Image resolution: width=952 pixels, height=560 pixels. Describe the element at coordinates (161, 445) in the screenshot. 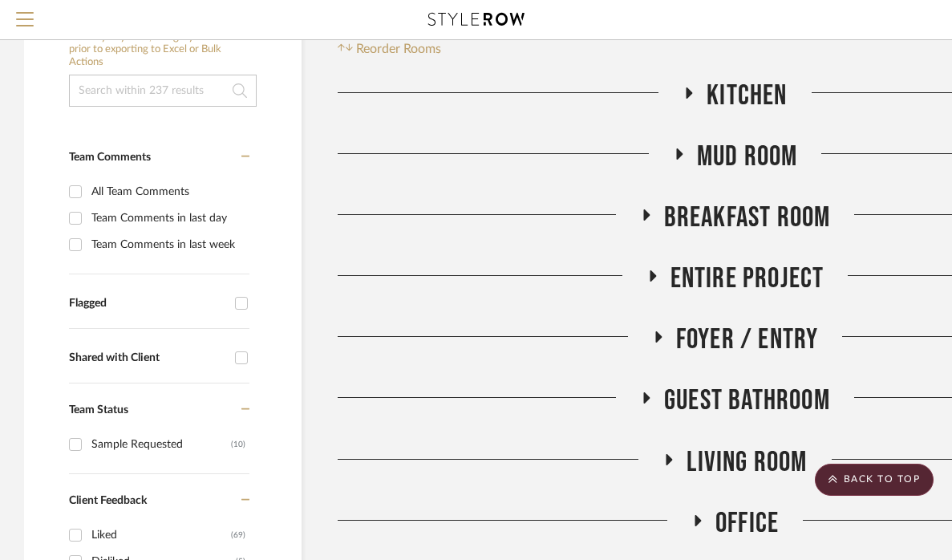

I see `div: Sample Requested` at that location.